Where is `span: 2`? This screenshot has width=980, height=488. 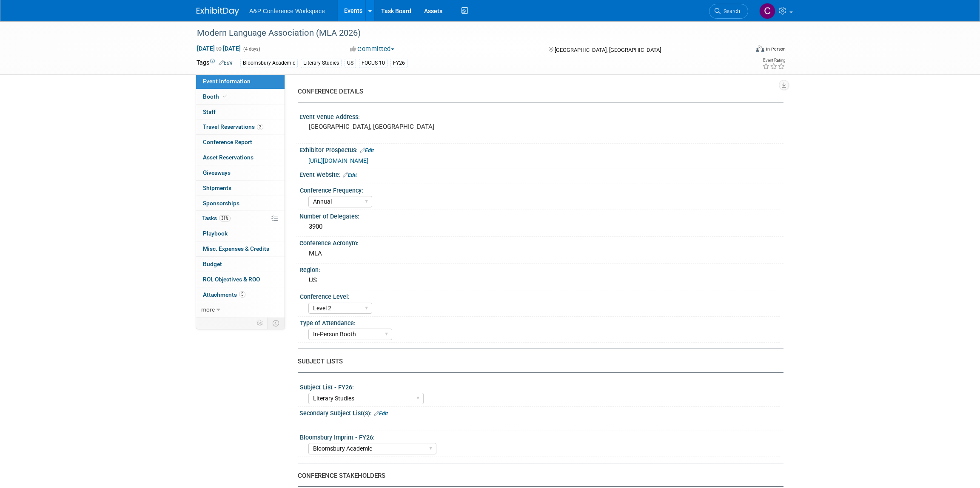
span: 2 is located at coordinates (260, 127).